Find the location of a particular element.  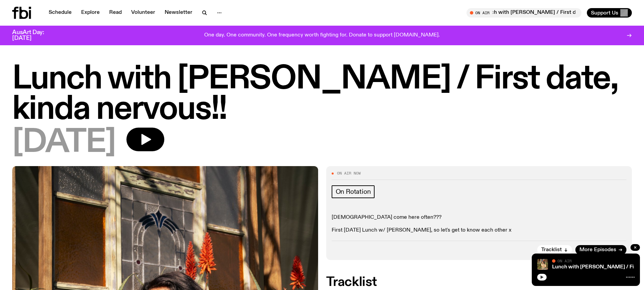

span: On Rotation is located at coordinates (353, 192).